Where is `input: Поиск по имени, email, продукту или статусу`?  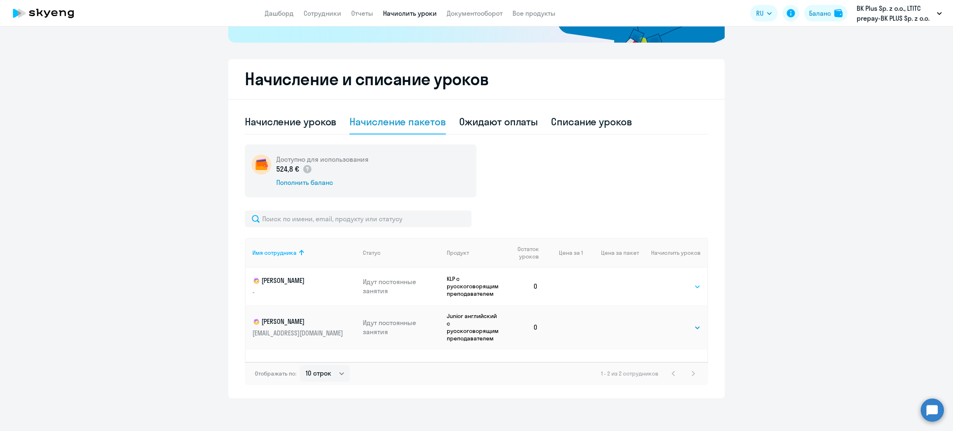
input: Поиск по имени, email, продукту или статусу is located at coordinates (358, 219).